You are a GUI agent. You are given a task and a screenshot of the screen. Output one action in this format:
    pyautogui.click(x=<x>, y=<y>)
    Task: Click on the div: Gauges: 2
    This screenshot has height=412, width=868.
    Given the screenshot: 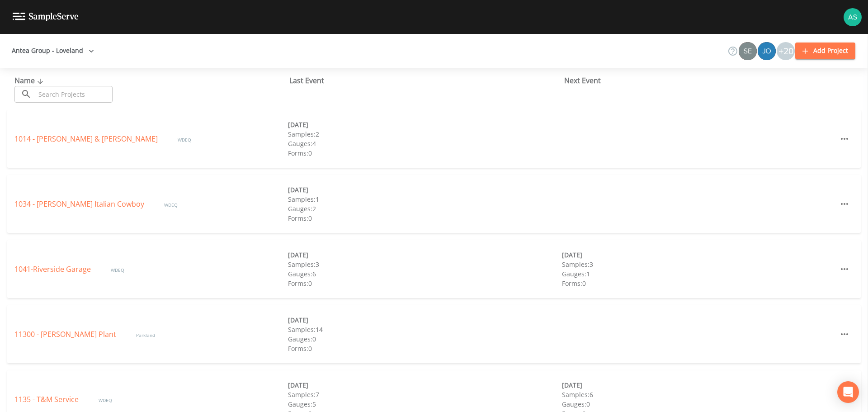 What is the action you would take?
    pyautogui.click(x=424, y=209)
    